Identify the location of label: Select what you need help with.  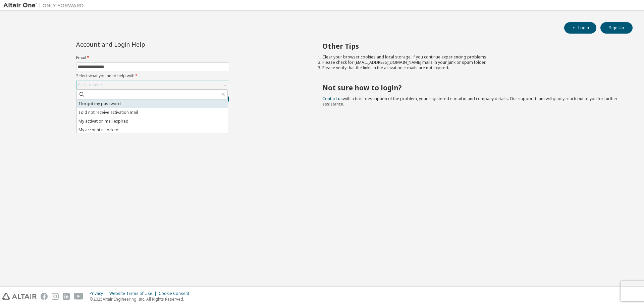
(152, 76).